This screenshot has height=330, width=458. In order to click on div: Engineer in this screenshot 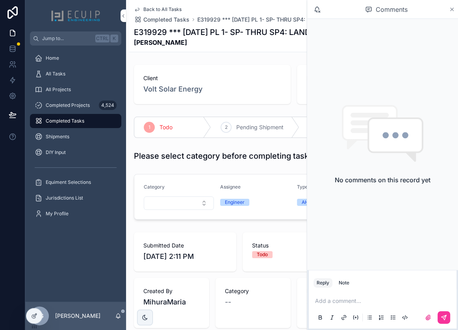, I will do `click(234, 203)`.